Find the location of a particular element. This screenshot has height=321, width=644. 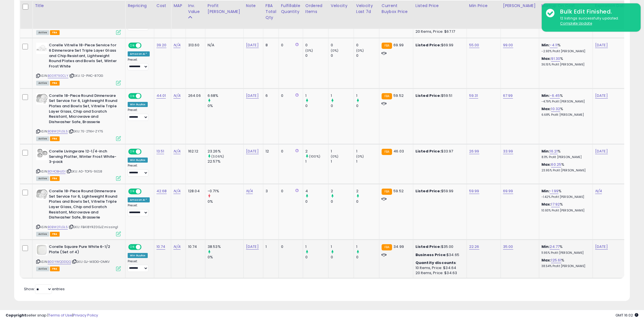

a: 59.99 is located at coordinates (474, 191).